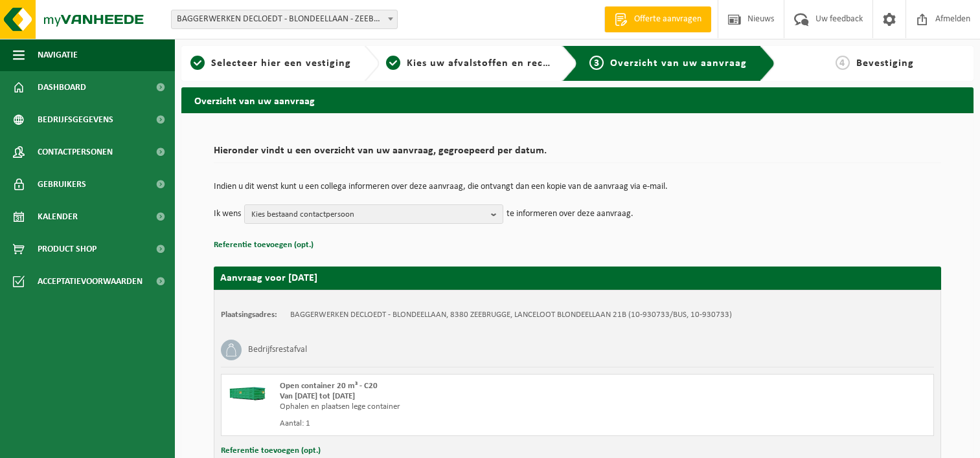  What do you see at coordinates (75, 152) in the screenshot?
I see `span: Contactpersonen` at bounding box center [75, 152].